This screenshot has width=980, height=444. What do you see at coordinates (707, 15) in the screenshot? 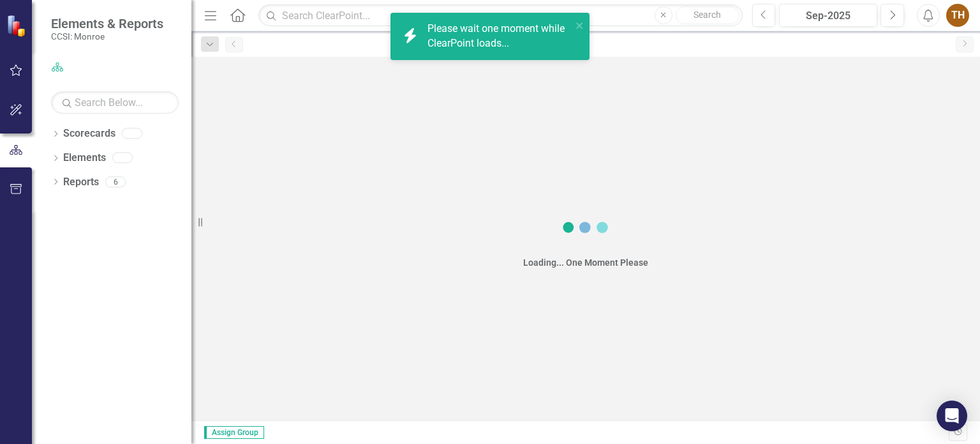
I see `span: Search` at bounding box center [707, 15].